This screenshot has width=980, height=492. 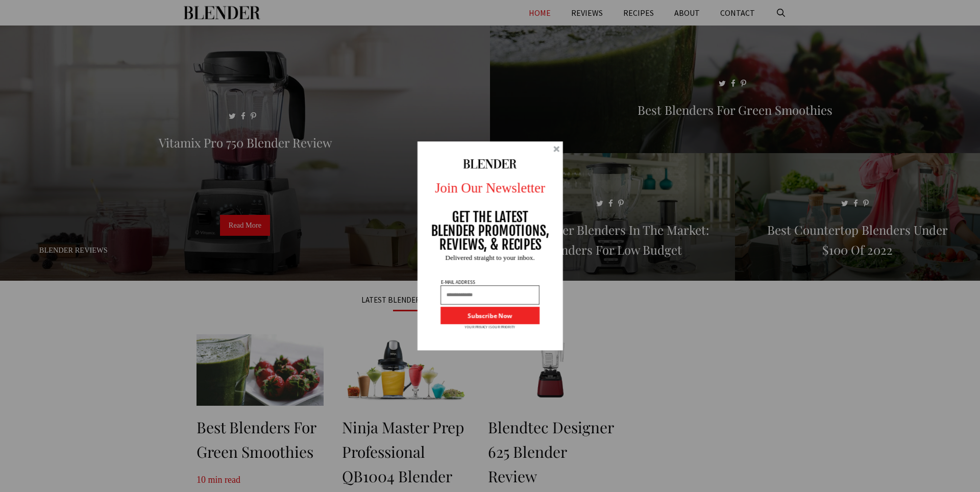 What do you see at coordinates (490, 231) in the screenshot?
I see `div: GET THE LATEST BLENDER PROMOTIONS, REVIEWS, & RECIPES` at bounding box center [490, 231].